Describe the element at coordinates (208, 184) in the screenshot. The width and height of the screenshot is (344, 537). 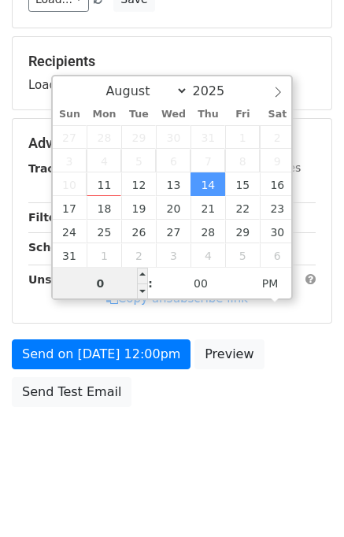
I see `span: August 14, 2025` at that location.